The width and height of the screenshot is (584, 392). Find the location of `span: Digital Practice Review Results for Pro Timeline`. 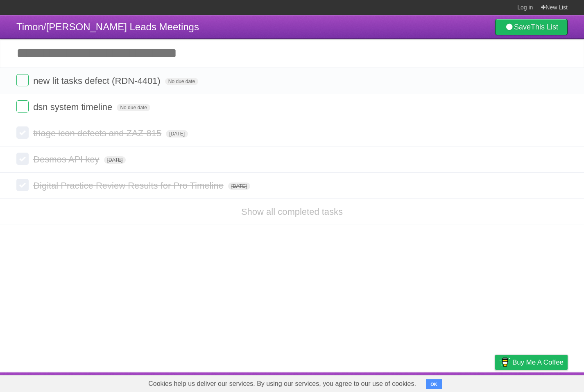

span: Digital Practice Review Results for Pro Timeline is located at coordinates (129, 185).